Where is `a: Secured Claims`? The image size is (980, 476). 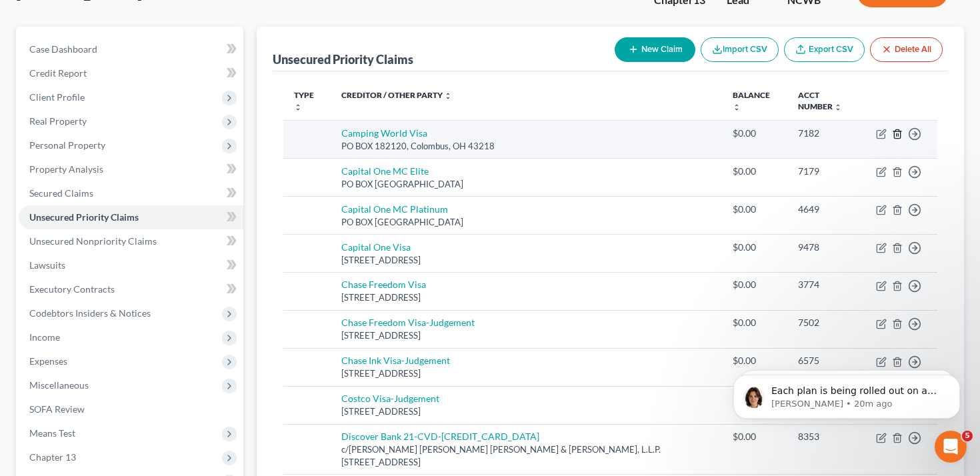
a: Secured Claims is located at coordinates (130, 193).